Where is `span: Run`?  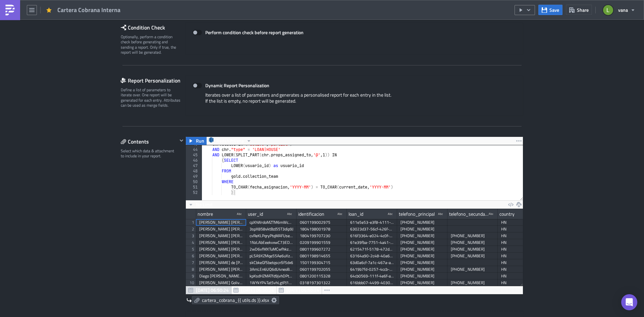 span: Run is located at coordinates (200, 141).